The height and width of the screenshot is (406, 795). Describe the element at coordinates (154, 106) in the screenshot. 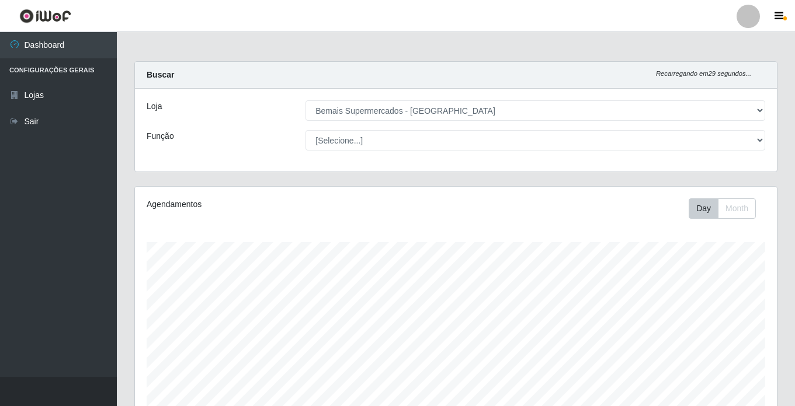

I see `label: Loja` at that location.